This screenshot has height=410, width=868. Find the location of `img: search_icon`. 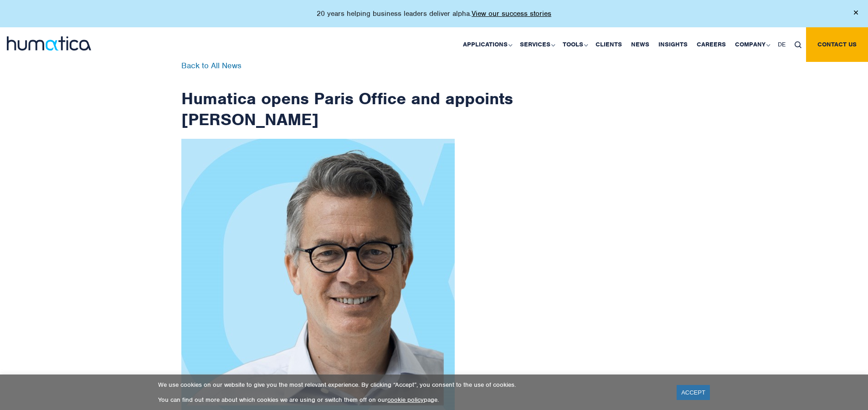

img: search_icon is located at coordinates (798, 45).